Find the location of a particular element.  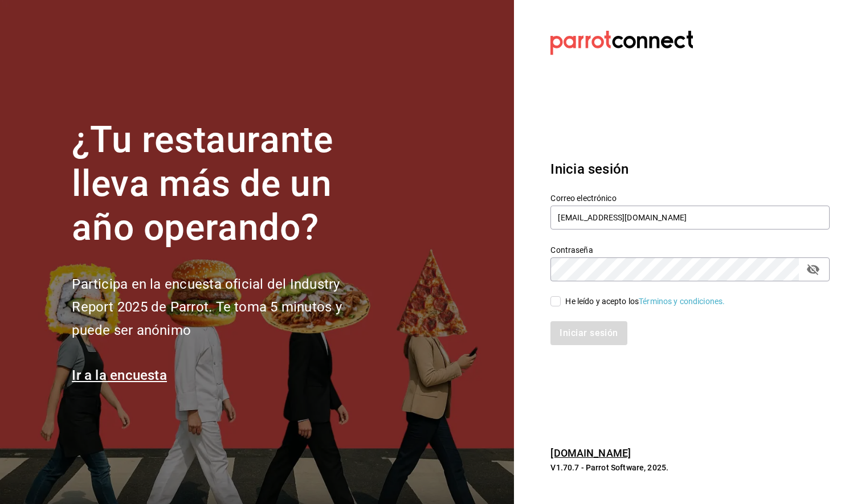

p: V1.70.7 - Parrot Software, 2025. is located at coordinates (690, 468).